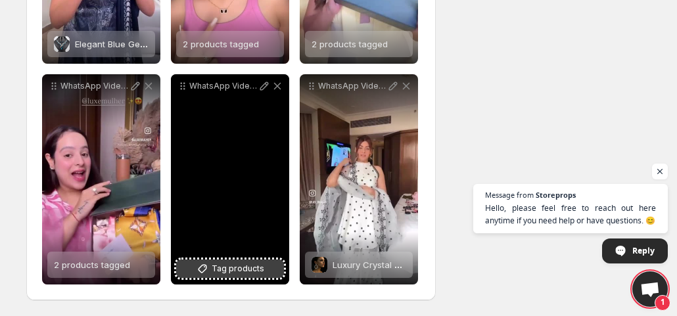 Image resolution: width=677 pixels, height=316 pixels. I want to click on div: Open chat, so click(650, 289).